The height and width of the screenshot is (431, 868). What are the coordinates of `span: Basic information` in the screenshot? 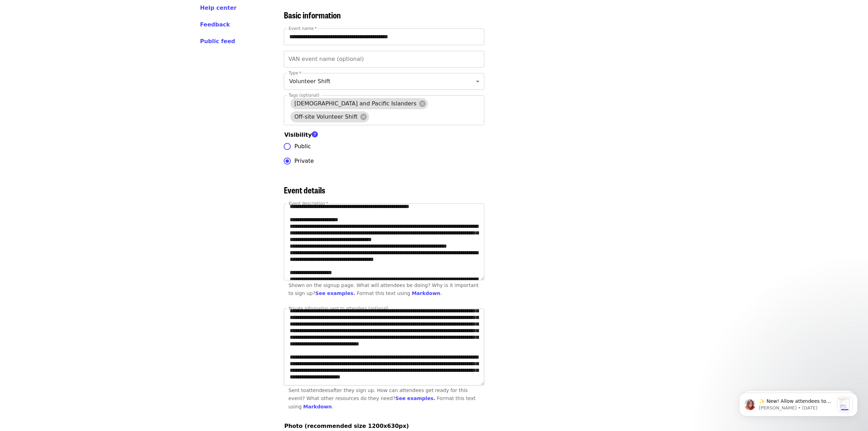 It's located at (313, 15).